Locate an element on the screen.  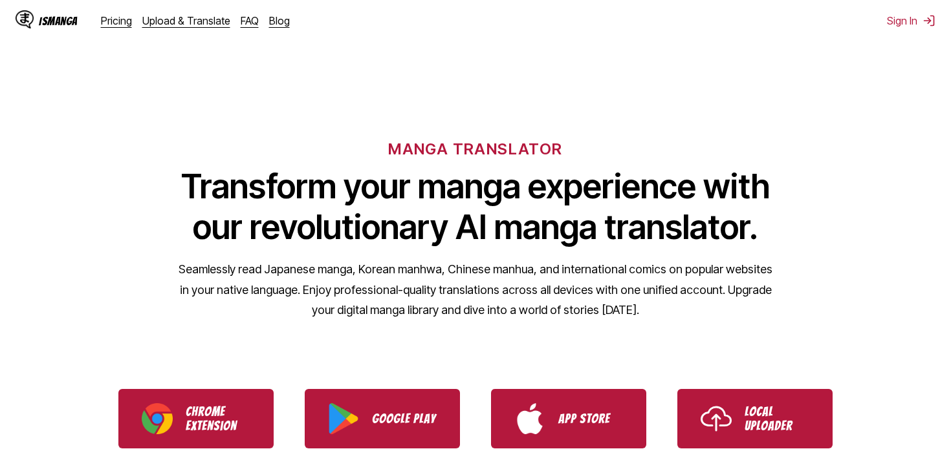
img: Upload icon is located at coordinates (716, 419).